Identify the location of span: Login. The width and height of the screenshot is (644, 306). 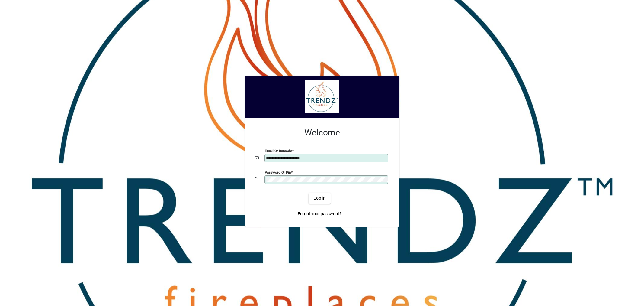
(319, 198).